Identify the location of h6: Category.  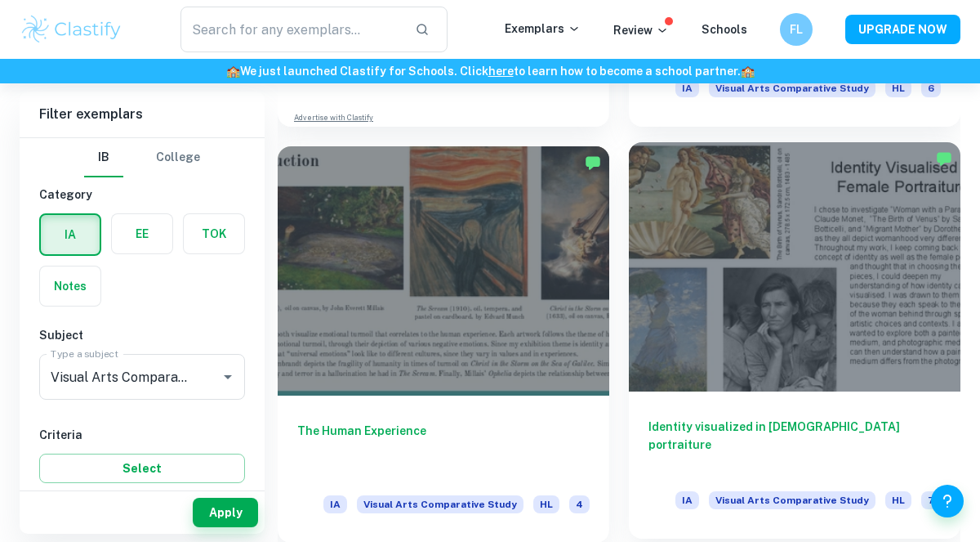
(142, 195).